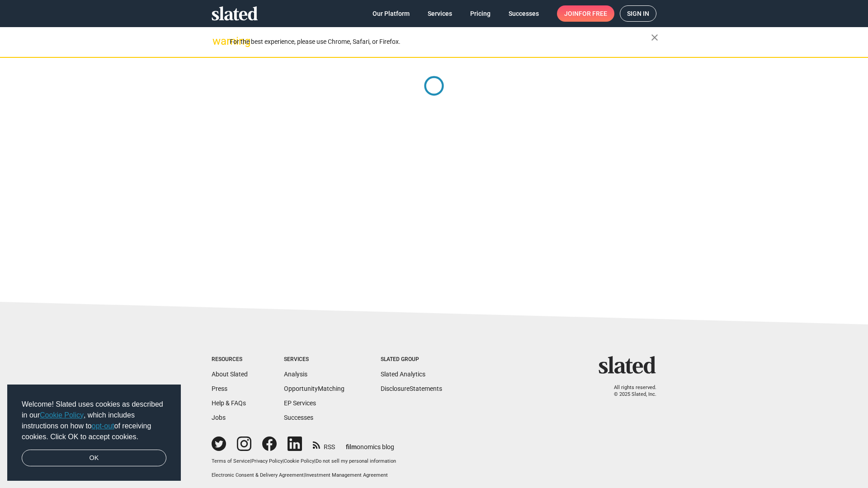 This screenshot has width=868, height=488. Describe the element at coordinates (480, 14) in the screenshot. I see `span: Pricing` at that location.